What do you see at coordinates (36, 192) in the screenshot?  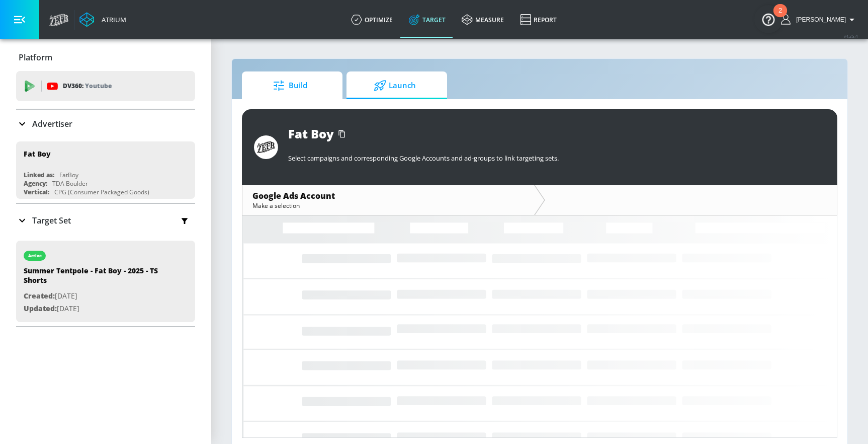 I see `div: Vertical:` at bounding box center [36, 192].